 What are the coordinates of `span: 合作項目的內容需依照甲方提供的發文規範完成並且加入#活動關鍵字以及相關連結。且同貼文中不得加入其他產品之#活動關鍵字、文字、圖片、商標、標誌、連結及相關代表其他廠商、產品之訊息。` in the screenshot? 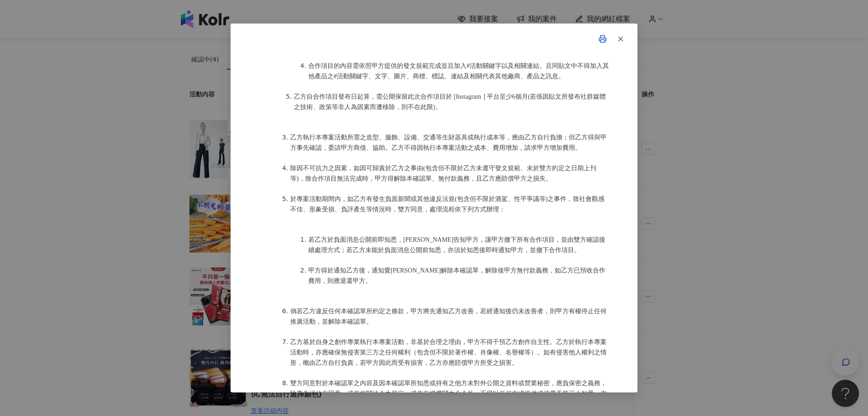 It's located at (459, 71).